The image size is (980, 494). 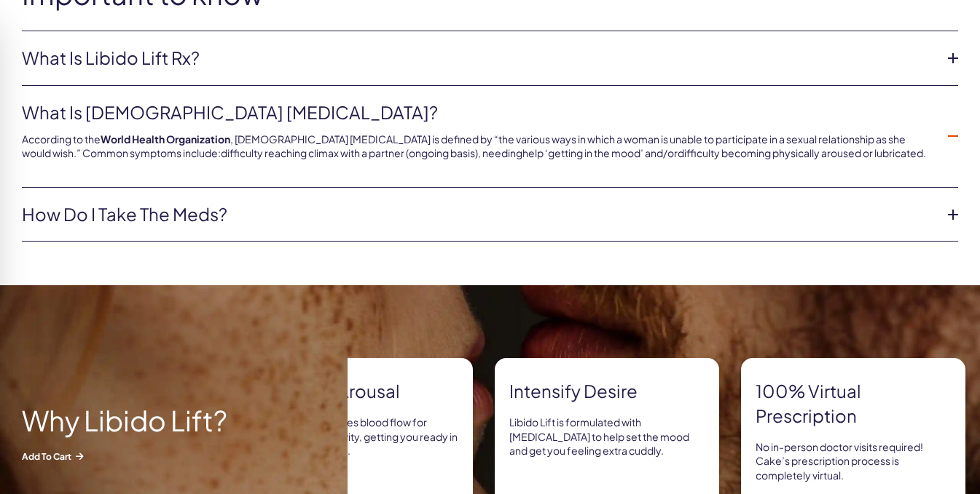 I want to click on span: help ‘getting in the mood’ and/or, so click(x=599, y=153).